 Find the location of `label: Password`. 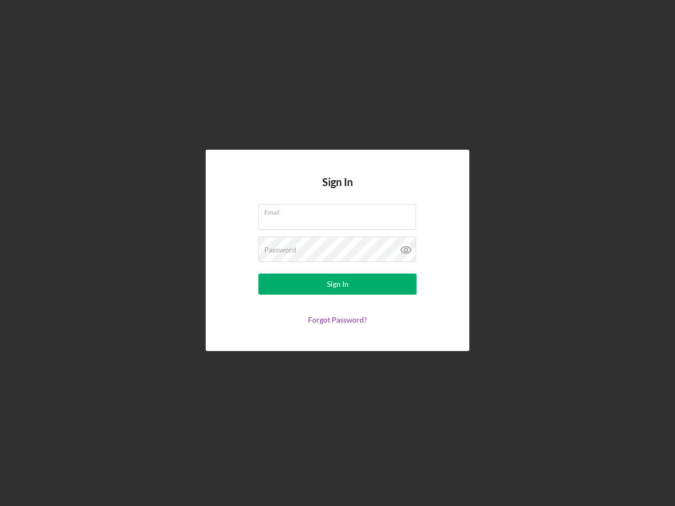

label: Password is located at coordinates (280, 250).